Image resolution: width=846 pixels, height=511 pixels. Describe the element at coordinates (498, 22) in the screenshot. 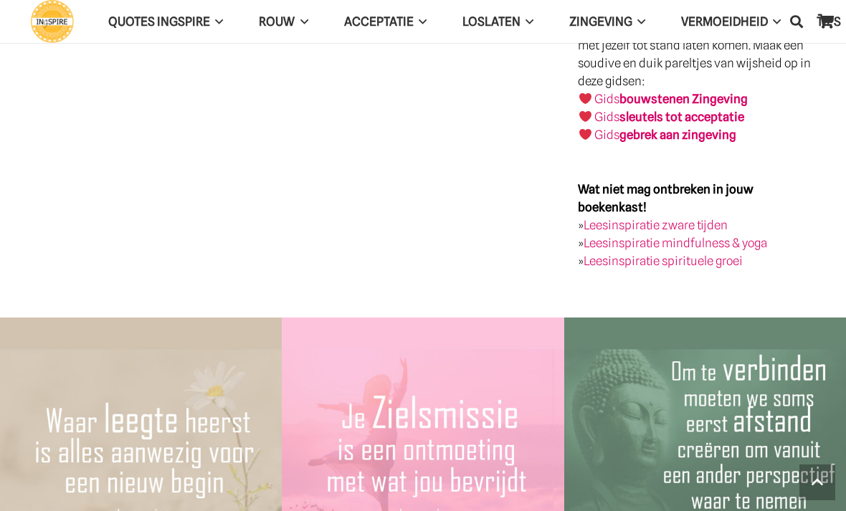

I see `a: LoslatenLoslaten Menu` at that location.